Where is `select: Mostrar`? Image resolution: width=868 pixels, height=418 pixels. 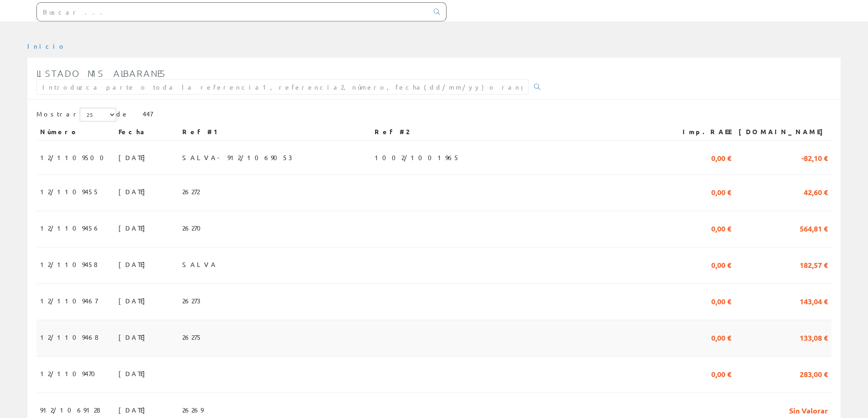 select: Mostrar is located at coordinates (98, 114).